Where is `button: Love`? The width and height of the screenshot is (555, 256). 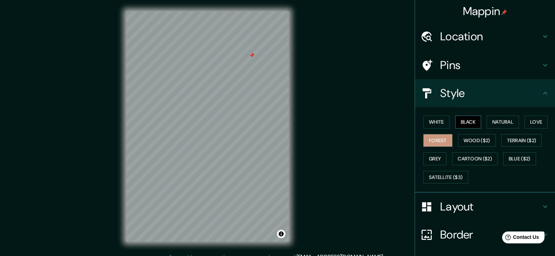
button: Love is located at coordinates (536, 122).